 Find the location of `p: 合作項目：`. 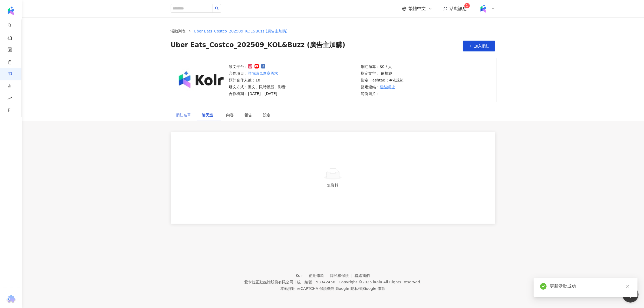

p: 合作項目： is located at coordinates (258, 73).